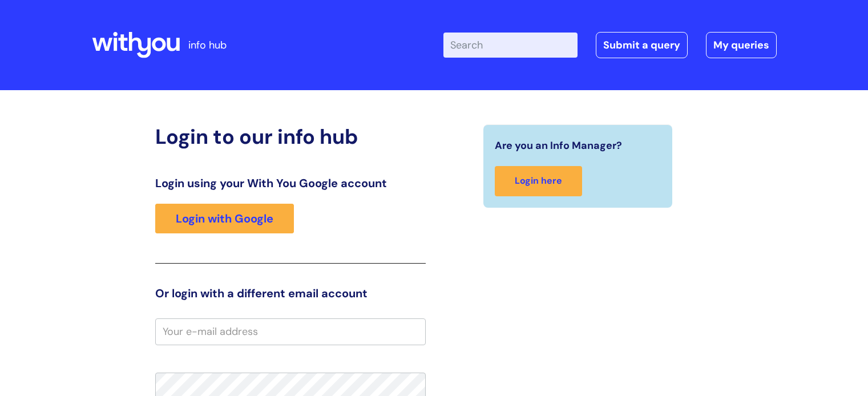 The height and width of the screenshot is (396, 868). I want to click on a: Login here, so click(538, 181).